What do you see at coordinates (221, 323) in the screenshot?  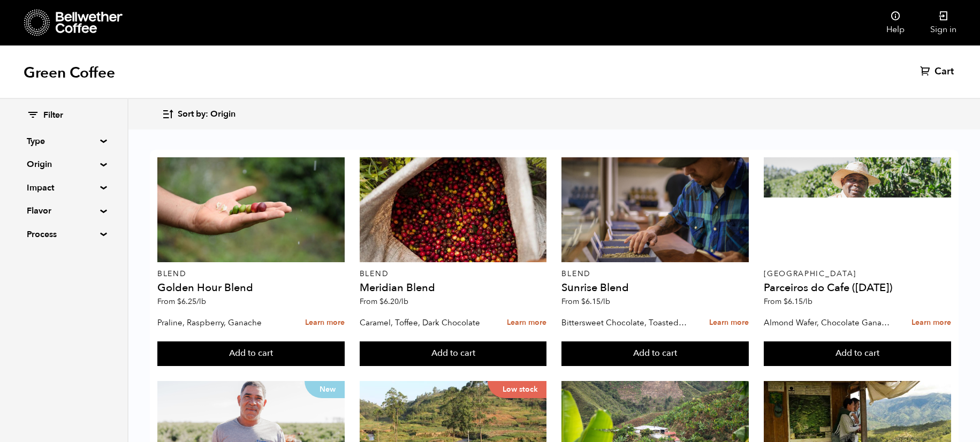 I see `p: Praline, Raspberry, Ganache` at bounding box center [221, 323].